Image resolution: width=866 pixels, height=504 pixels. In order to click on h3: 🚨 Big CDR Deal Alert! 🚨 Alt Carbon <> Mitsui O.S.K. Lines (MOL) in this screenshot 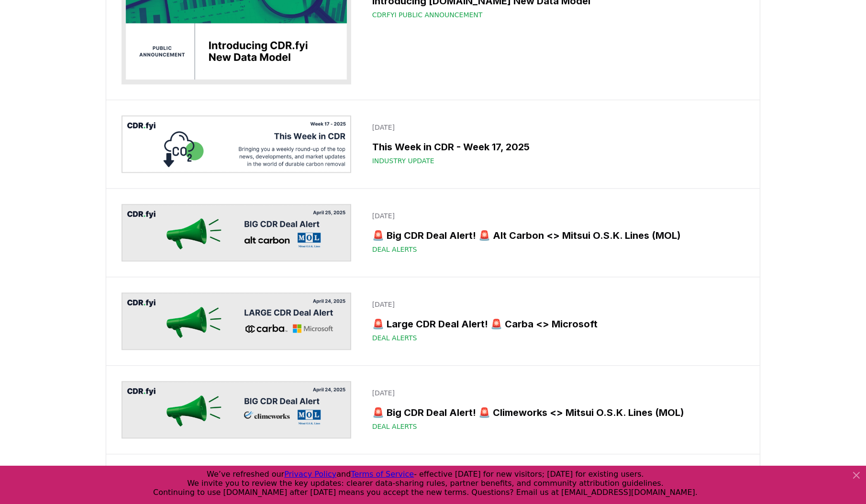, I will do `click(556, 236)`.